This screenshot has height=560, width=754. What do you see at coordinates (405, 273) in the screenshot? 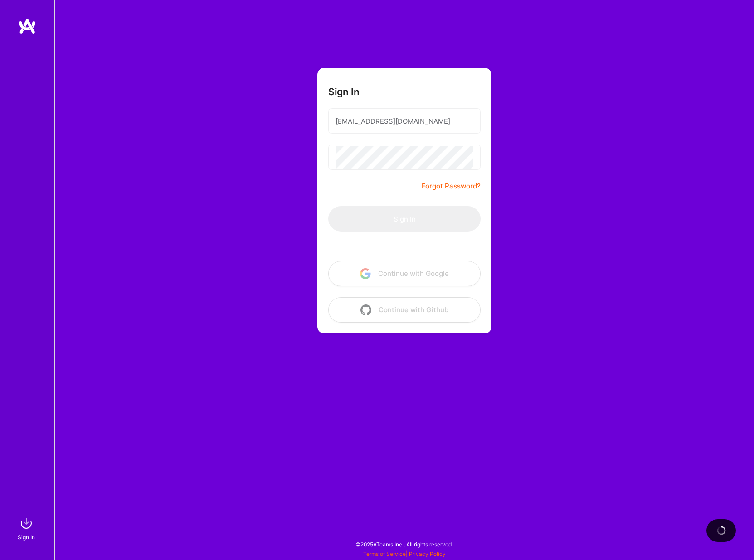
I see `button: Continue with Google` at bounding box center [405, 273].